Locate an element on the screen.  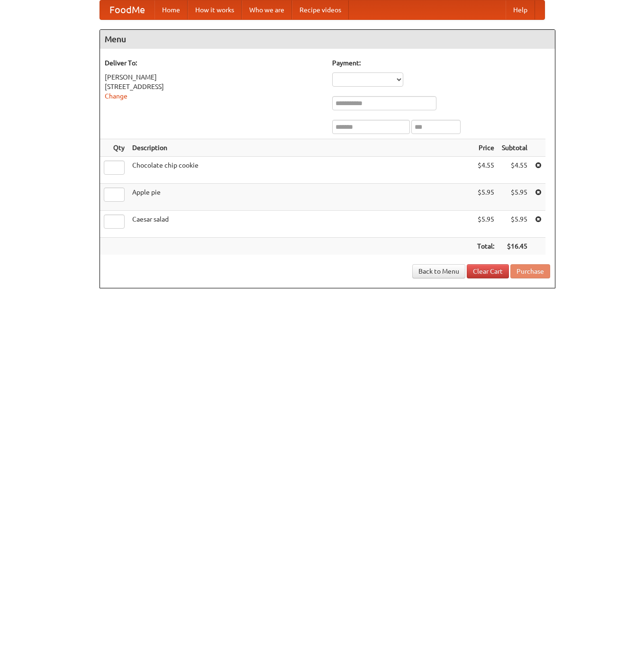
th: $16.45 is located at coordinates (515, 246).